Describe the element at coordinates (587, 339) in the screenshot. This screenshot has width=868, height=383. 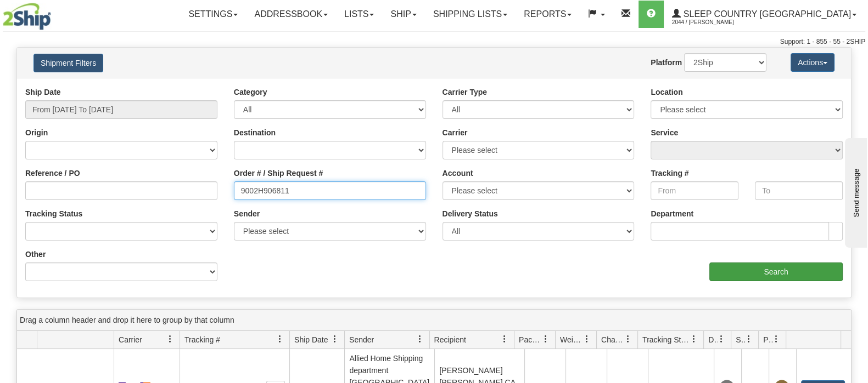
I see `a: Weight filter column settings` at that location.